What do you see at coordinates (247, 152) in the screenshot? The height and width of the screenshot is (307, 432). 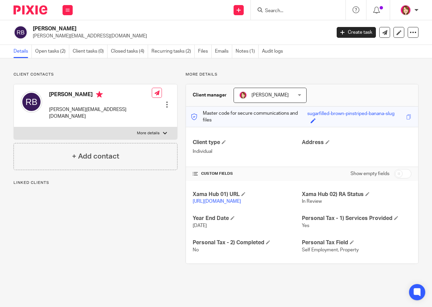 I see `p: Individual` at bounding box center [247, 152].